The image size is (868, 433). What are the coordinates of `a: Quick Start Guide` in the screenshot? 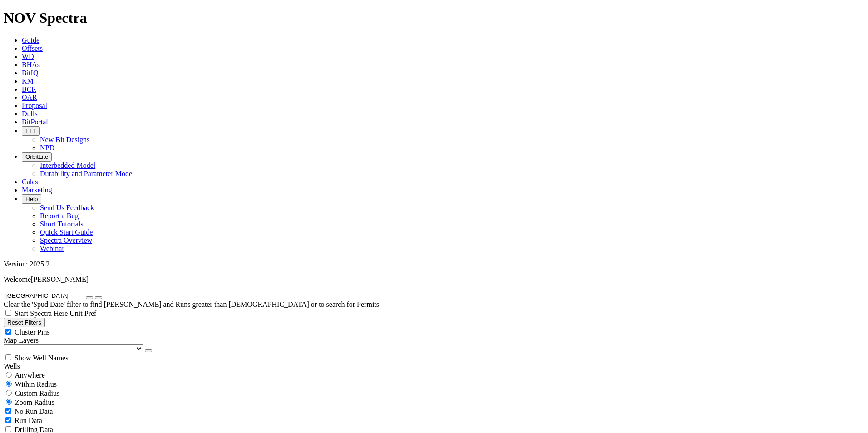 It's located at (66, 232).